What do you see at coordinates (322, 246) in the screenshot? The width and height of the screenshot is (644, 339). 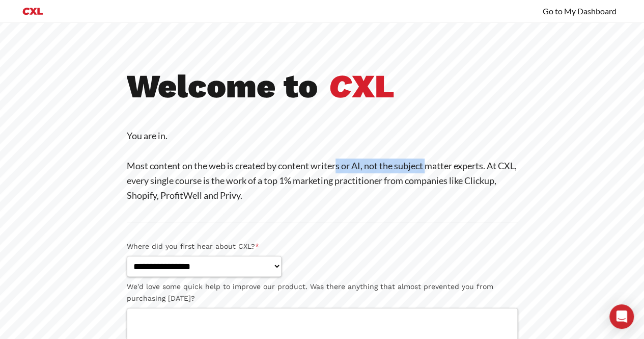 I see `label: Where did you first hear about CXL?` at bounding box center [322, 246].